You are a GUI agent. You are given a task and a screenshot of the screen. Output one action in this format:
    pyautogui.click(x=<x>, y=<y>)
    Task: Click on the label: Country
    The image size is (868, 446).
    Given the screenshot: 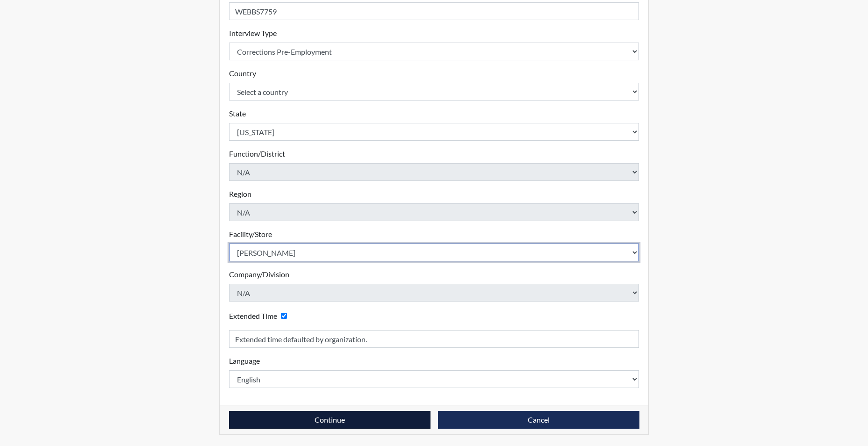 What is the action you would take?
    pyautogui.click(x=243, y=73)
    